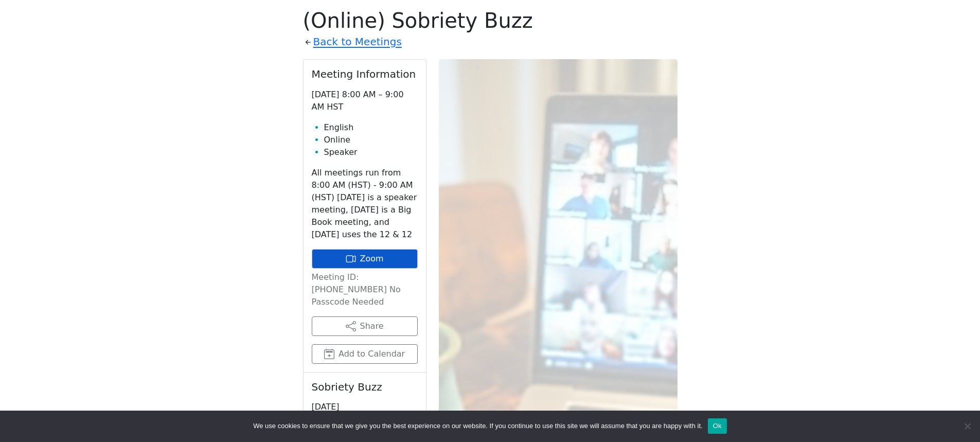 Image resolution: width=980 pixels, height=442 pixels. Describe the element at coordinates (358, 42) in the screenshot. I see `a: Back to Meetings` at that location.